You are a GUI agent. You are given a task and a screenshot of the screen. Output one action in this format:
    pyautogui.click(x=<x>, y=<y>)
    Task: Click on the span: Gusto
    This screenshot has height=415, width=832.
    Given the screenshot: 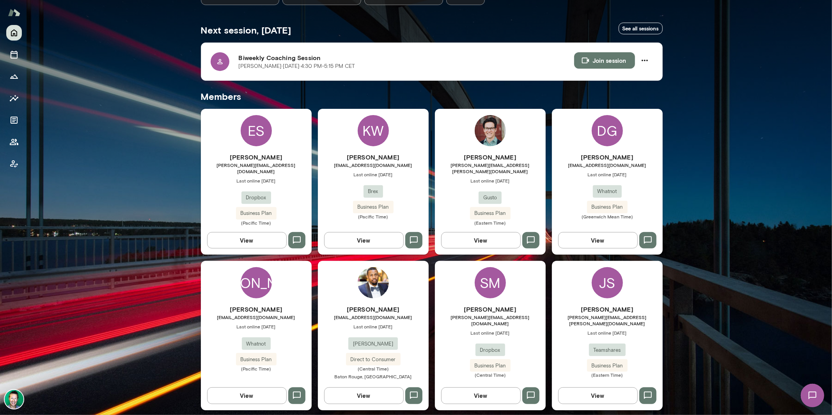 What is the action you would take?
    pyautogui.click(x=490, y=198)
    